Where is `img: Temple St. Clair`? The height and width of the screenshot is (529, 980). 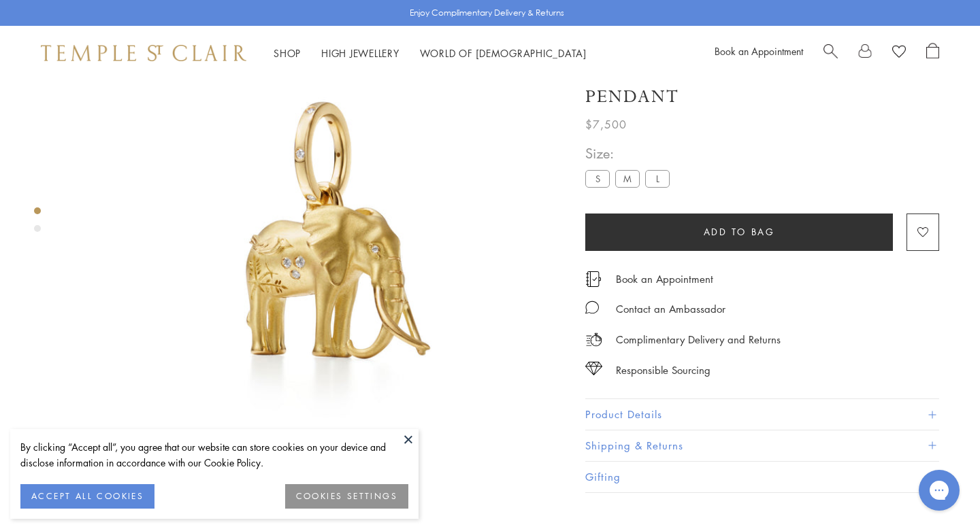
img: Temple St. Clair is located at coordinates (143, 53).